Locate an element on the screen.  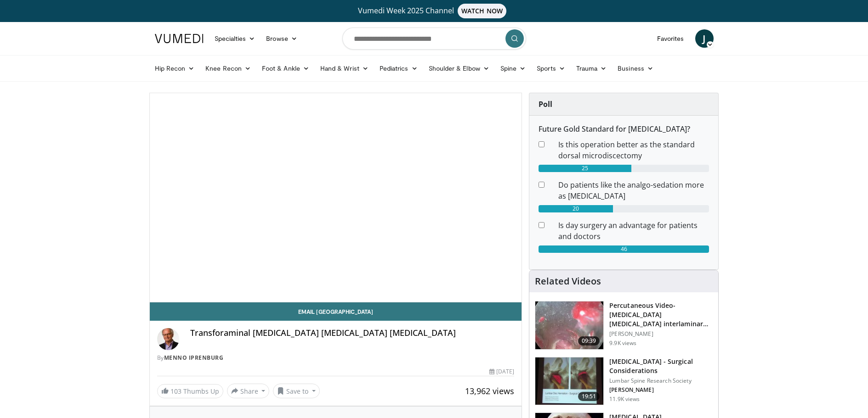
p: 11.9K views is located at coordinates (624, 399).